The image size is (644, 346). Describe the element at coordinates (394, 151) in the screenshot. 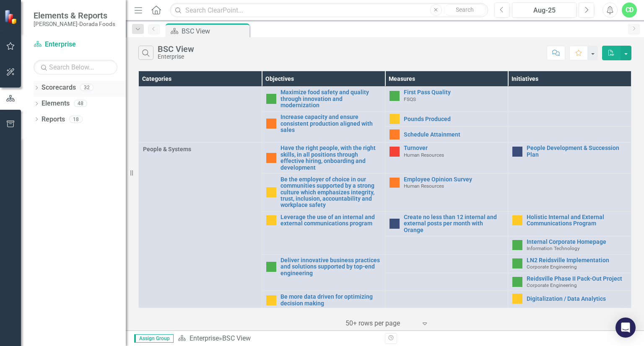

I see `img: Below Plan` at that location.